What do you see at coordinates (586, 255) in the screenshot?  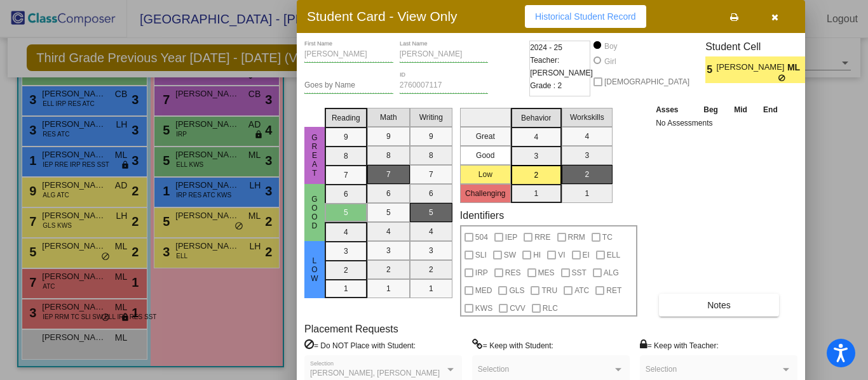 I see `span: EI` at bounding box center [586, 255].